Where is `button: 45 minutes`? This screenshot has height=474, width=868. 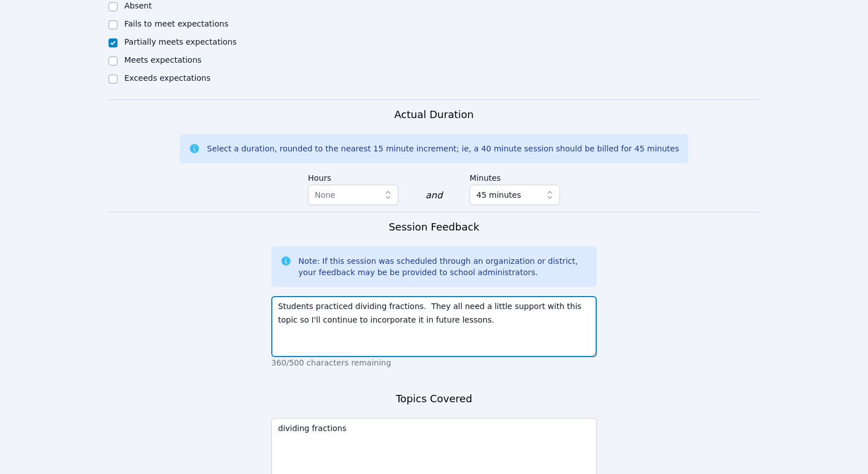
button: 45 minutes is located at coordinates (515, 195).